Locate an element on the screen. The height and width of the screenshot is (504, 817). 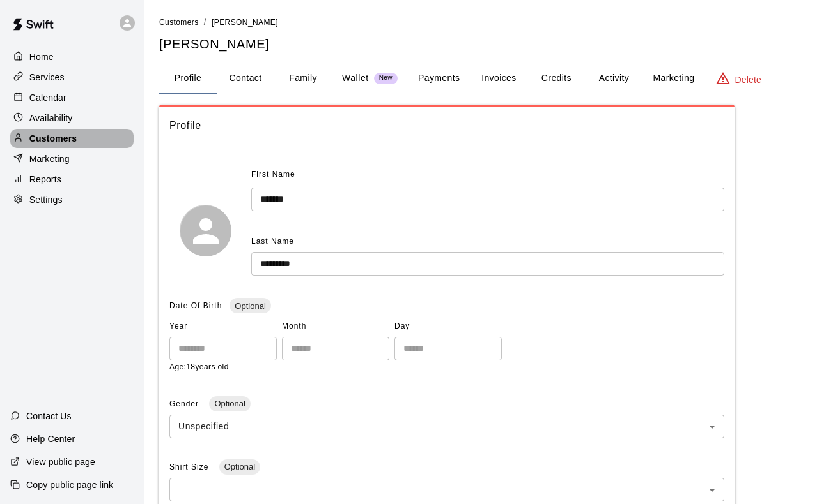
div: Unspecified is located at coordinates (447, 427).